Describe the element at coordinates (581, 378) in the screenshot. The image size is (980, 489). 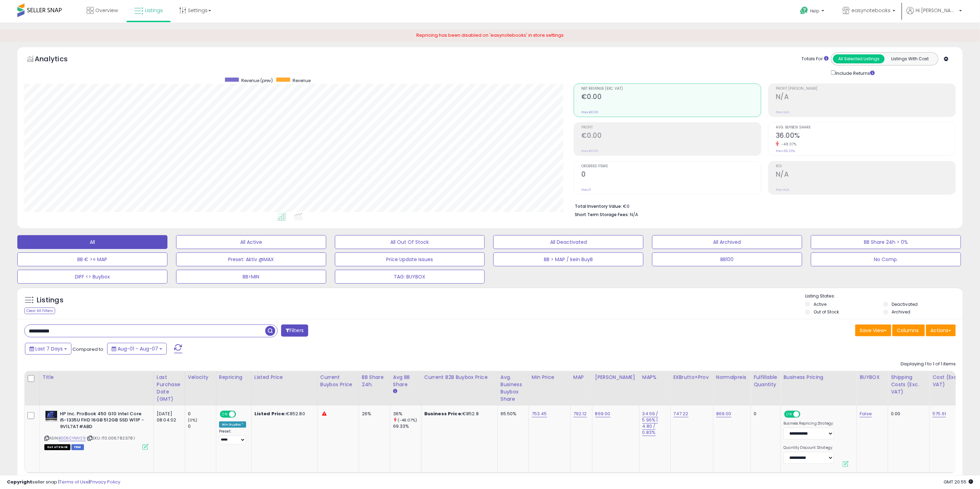
I see `div: MAP` at that location.